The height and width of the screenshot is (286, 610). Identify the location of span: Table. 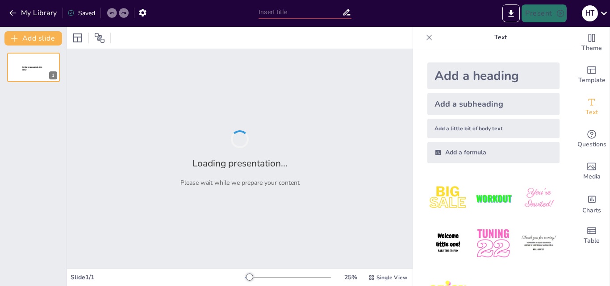
(592, 241).